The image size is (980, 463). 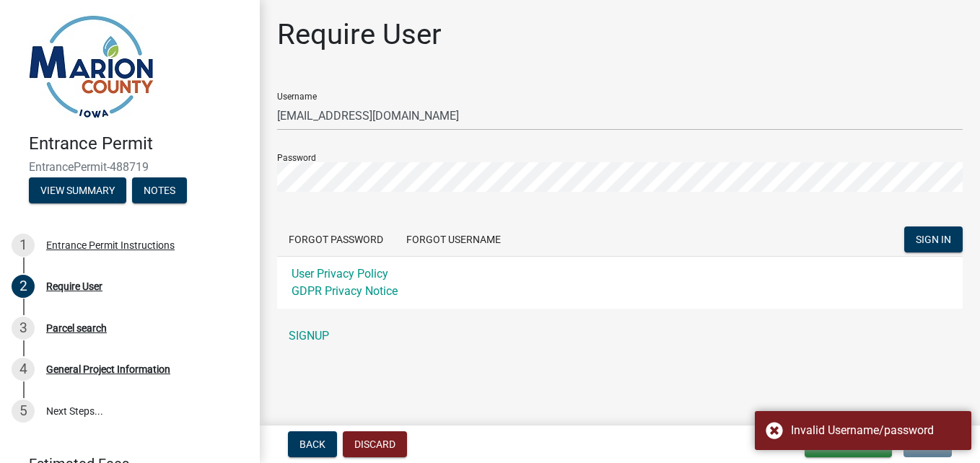 What do you see at coordinates (23, 369) in the screenshot?
I see `div: 4` at bounding box center [23, 369].